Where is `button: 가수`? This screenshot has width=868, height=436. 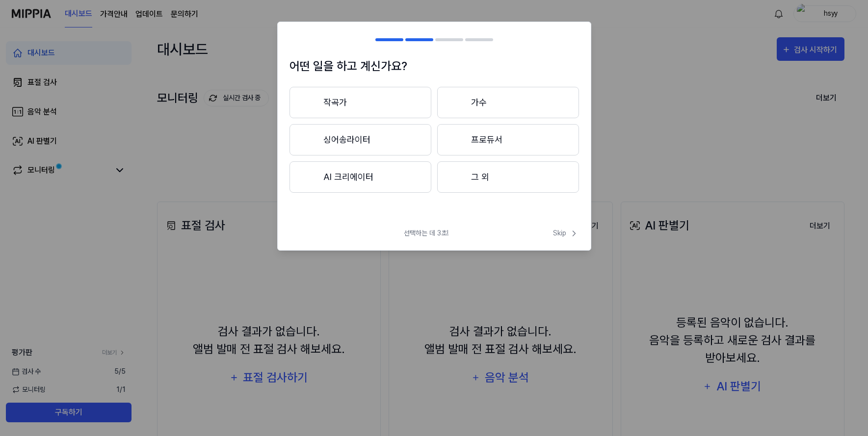
button: 가수 is located at coordinates (508, 102).